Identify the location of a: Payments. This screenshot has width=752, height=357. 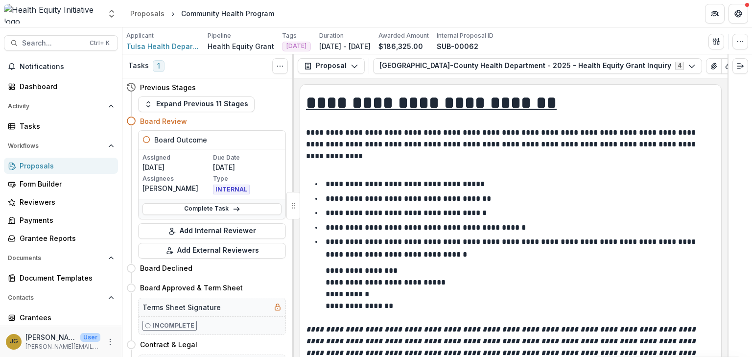
(61, 220).